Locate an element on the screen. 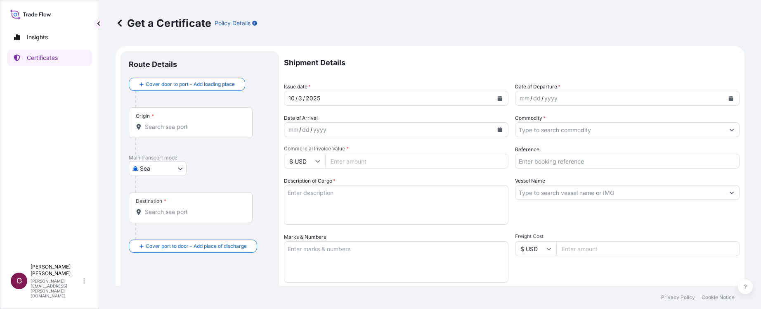 The width and height of the screenshot is (761, 309). label: Vessel Name is located at coordinates (530, 181).